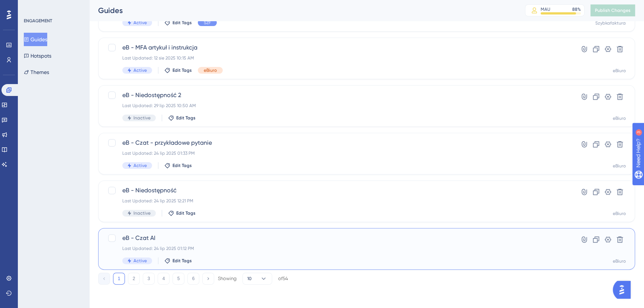 The image size is (644, 308). What do you see at coordinates (257, 279) in the screenshot?
I see `button: 10` at bounding box center [257, 279].